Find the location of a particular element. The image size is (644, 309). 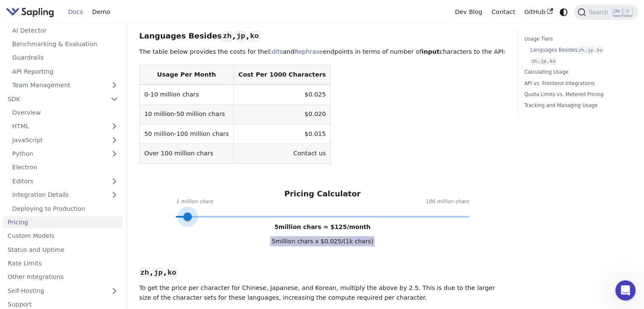

a: Team Management is located at coordinates (65, 85).